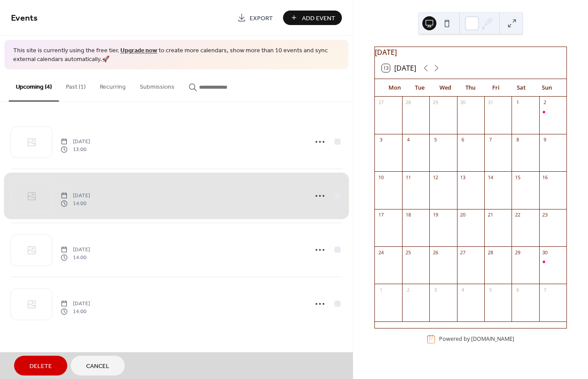 The height and width of the screenshot is (379, 588). Describe the element at coordinates (319, 18) in the screenshot. I see `span: Add Event` at that location.